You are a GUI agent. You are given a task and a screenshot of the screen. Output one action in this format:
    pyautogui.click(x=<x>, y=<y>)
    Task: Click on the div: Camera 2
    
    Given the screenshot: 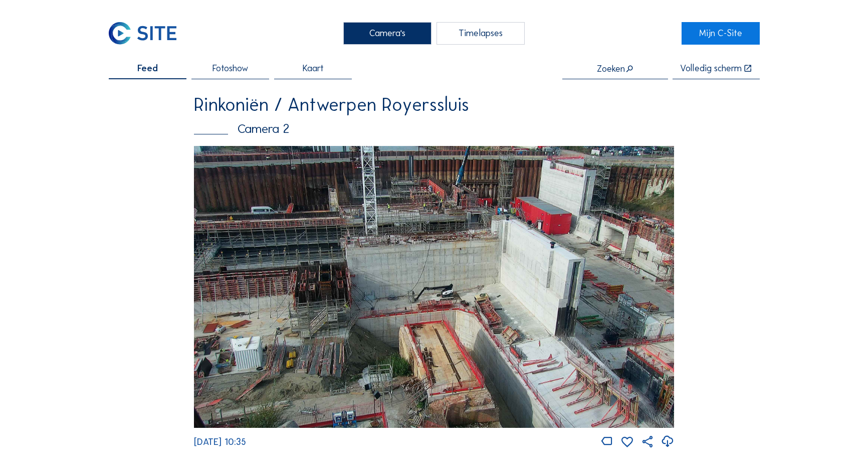 What is the action you would take?
    pyautogui.click(x=434, y=129)
    